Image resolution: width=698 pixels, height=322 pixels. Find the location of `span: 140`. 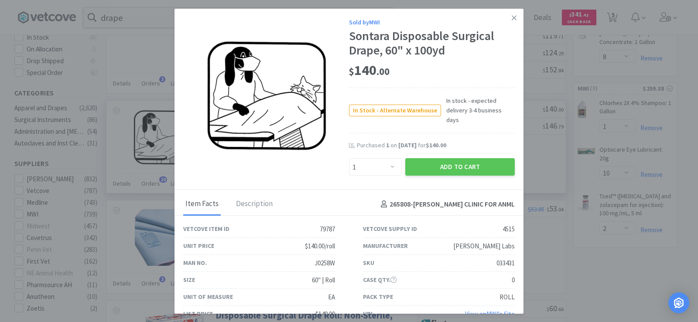

span: 140 is located at coordinates (369, 70).